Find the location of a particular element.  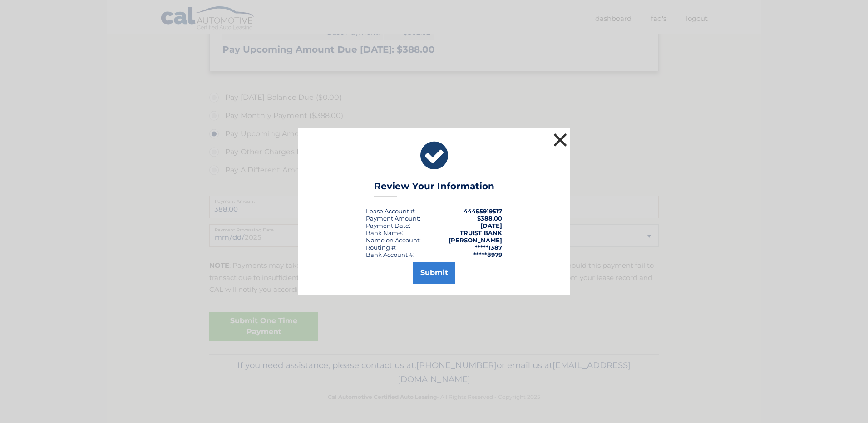

span: Payment Date is located at coordinates (387, 226).